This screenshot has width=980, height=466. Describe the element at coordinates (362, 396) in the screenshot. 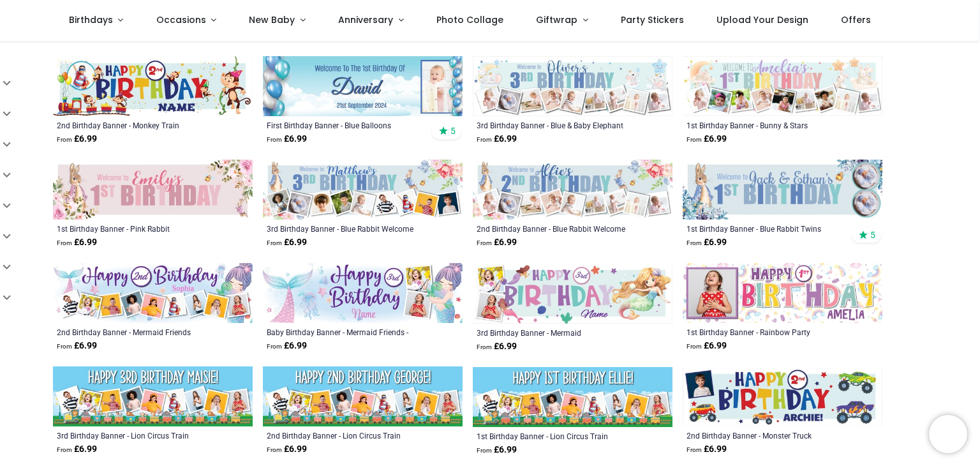

I see `img: Personalised Happy 2nd Birthday Banner - Lion Circus Train - 9 Photo Upload` at that location.